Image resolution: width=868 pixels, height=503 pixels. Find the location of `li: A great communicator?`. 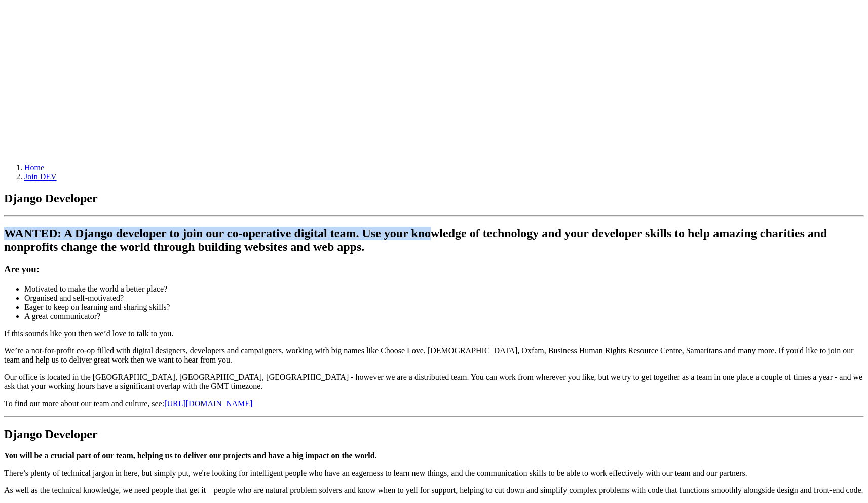

li: A great communicator? is located at coordinates (444, 316).